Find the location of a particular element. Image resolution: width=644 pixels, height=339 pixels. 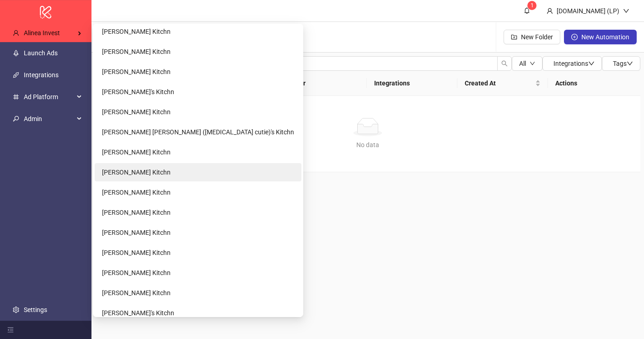

span: Admin is located at coordinates (49, 119).